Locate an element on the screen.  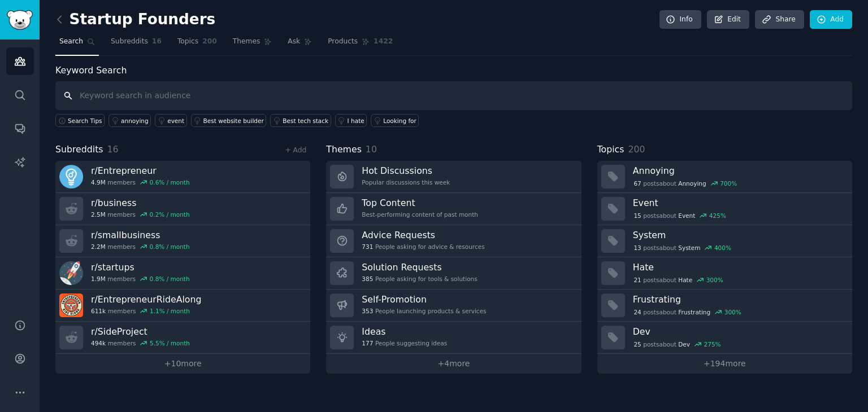
span: Annoying is located at coordinates (692, 184).